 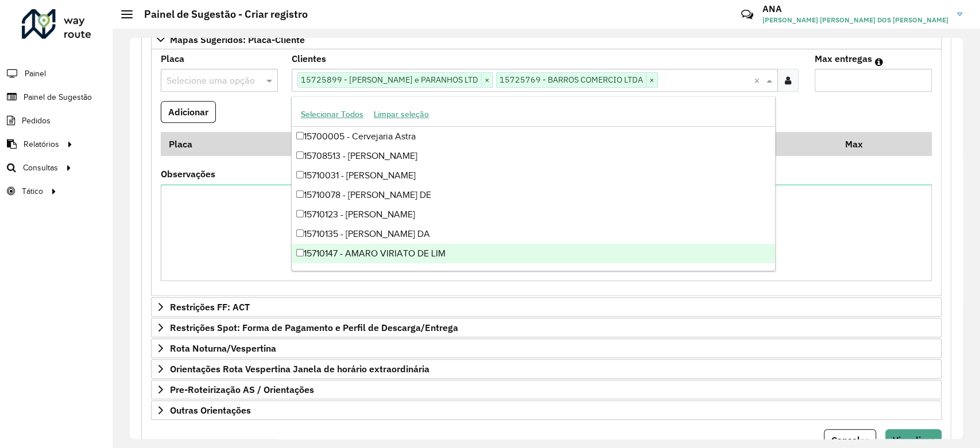 I want to click on span: Restrições FF: ACT, so click(x=210, y=307).